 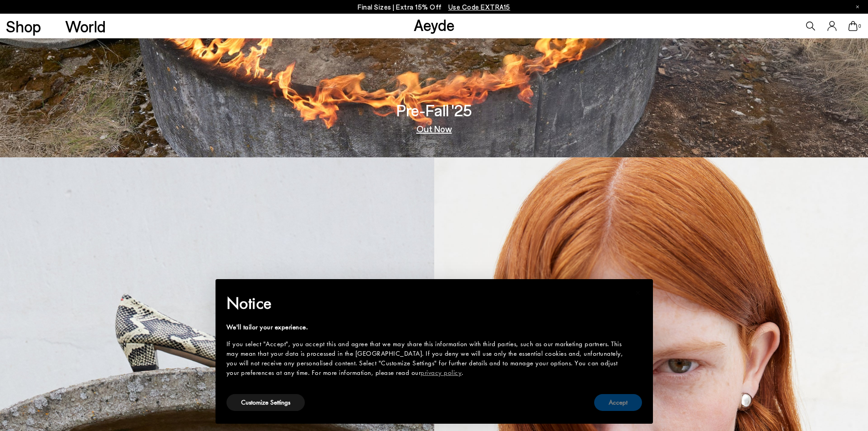 I want to click on a: Shop, so click(x=23, y=26).